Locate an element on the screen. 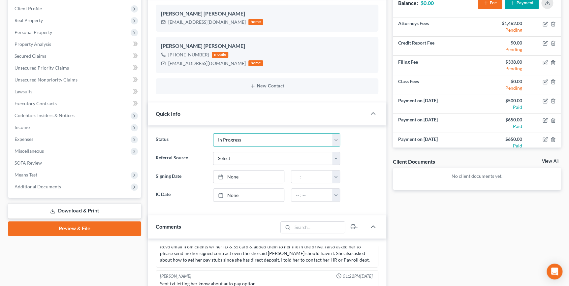 The height and width of the screenshot is (286, 569). p: No client documents yet. is located at coordinates (477, 176).